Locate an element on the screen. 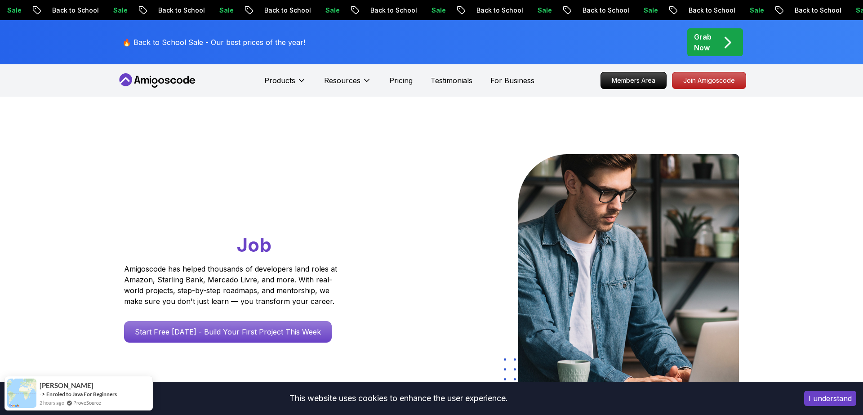 This screenshot has height=415, width=863. a: Pricing is located at coordinates (401, 81).